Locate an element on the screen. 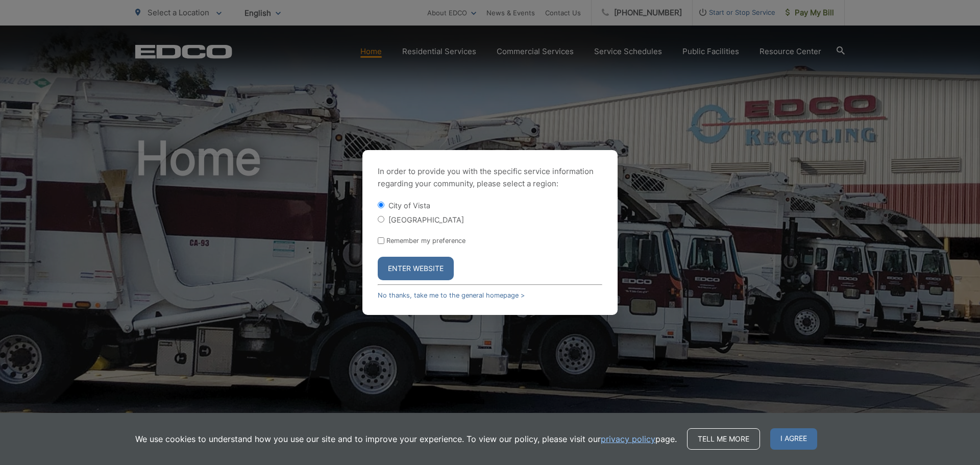 The height and width of the screenshot is (465, 980). label: City of Vista is located at coordinates (409, 205).